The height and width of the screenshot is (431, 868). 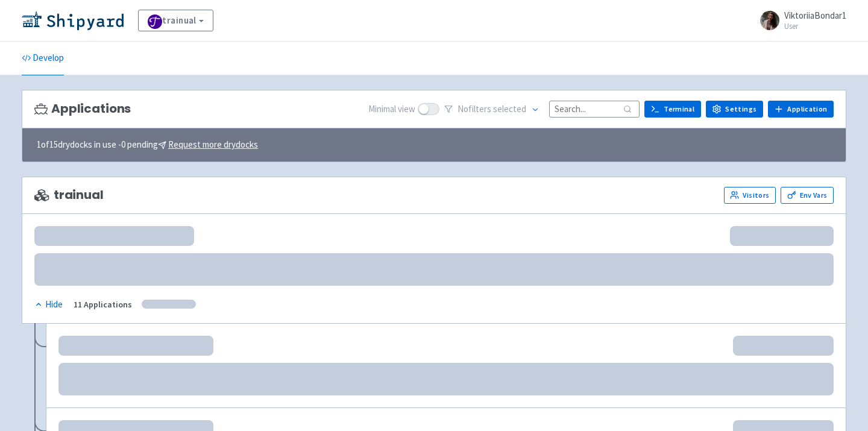 I want to click on a: Terminal, so click(x=673, y=109).